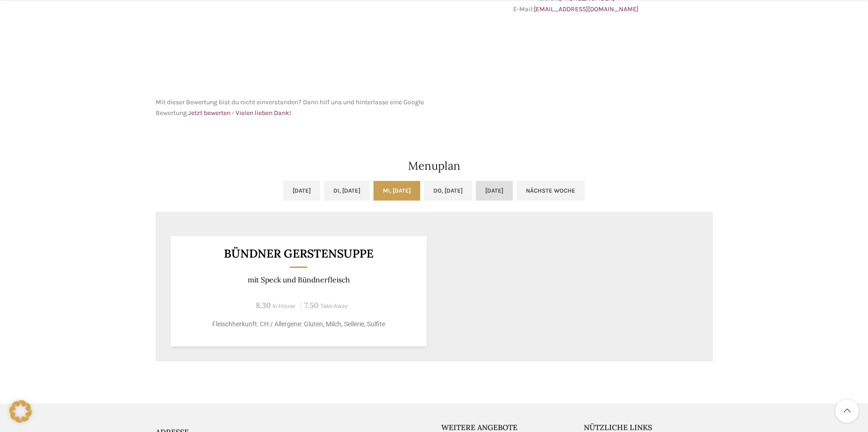 The width and height of the screenshot is (868, 432). Describe the element at coordinates (283, 307) in the screenshot. I see `span: In-House` at that location.